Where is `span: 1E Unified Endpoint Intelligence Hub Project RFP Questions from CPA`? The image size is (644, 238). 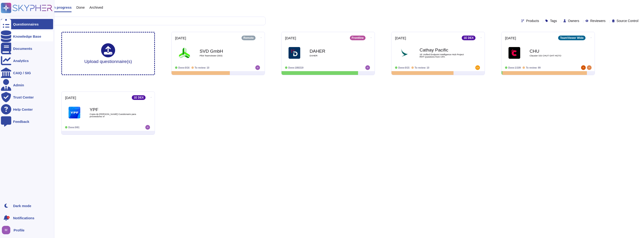
span: 1E Unified Endpoint Intelligence Hub Project RFP Questions from CPA is located at coordinates (443, 56).